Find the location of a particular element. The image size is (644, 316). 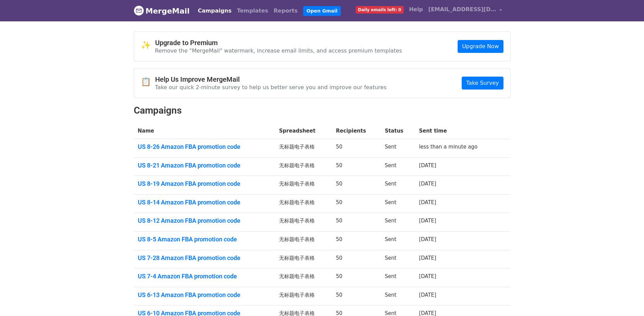

a: US 8-21 Amazon FBA promotion code is located at coordinates (204, 166).